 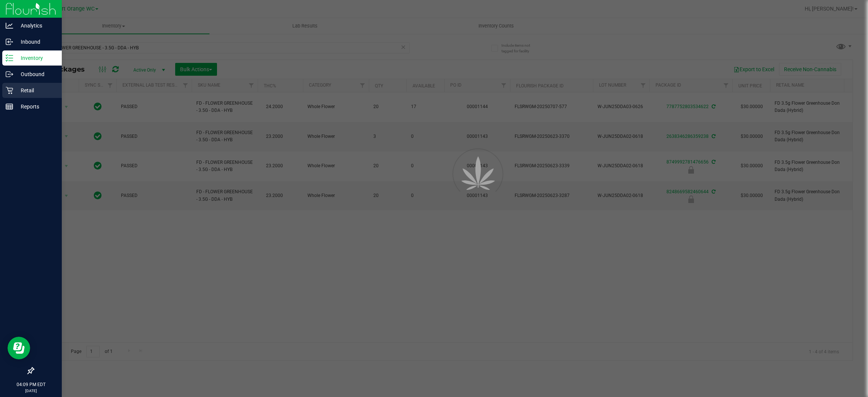 I want to click on inline-svg: Retail, so click(x=10, y=91).